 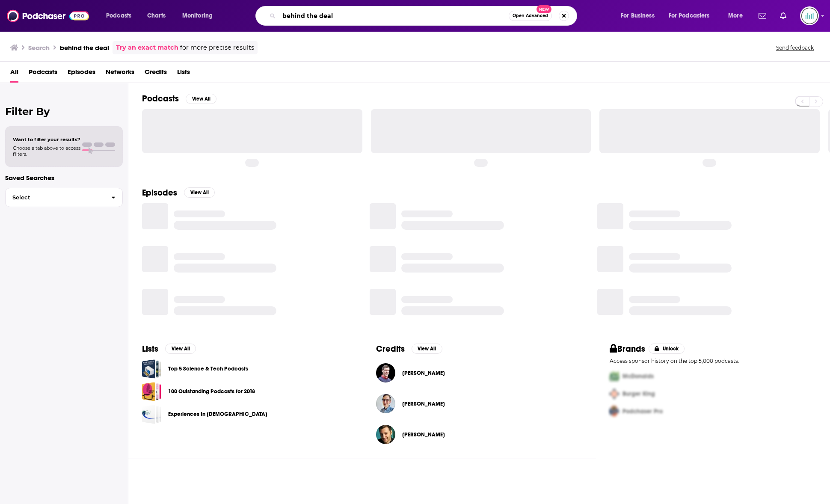 I want to click on p: Saved Searches, so click(x=64, y=177).